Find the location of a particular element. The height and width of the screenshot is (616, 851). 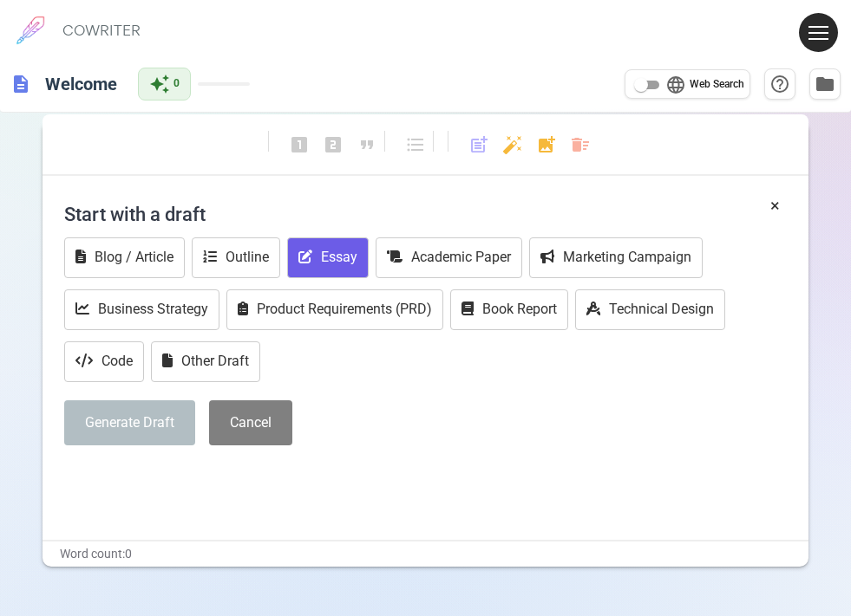

button: Cancel is located at coordinates (251, 423).